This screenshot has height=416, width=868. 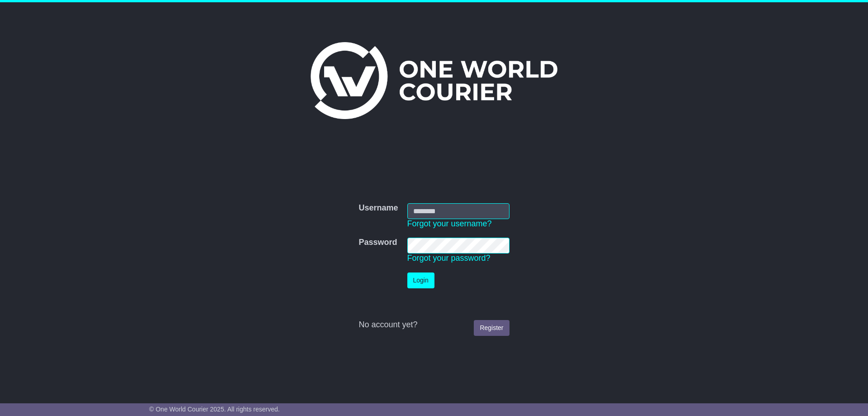 I want to click on div: No account yet?, so click(x=434, y=325).